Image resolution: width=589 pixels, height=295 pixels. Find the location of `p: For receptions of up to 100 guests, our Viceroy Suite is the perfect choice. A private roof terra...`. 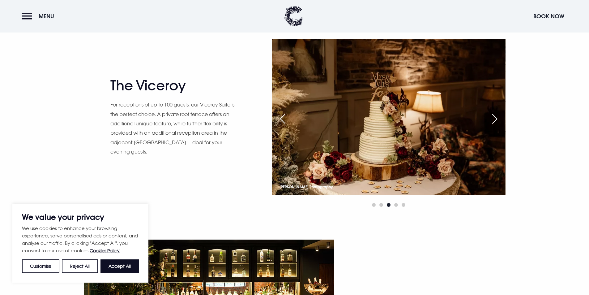

p: For receptions of up to 100 guests, our Viceroy Suite is the perfect choice. A private roof terra... is located at coordinates (174, 128).